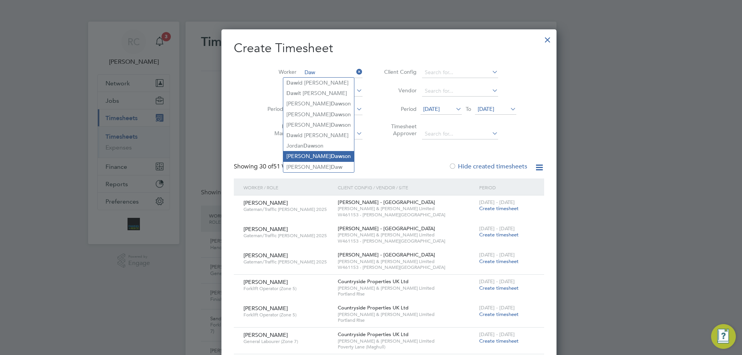 This screenshot has width=742, height=355. Describe the element at coordinates (406, 187) in the screenshot. I see `div: Client Config / Vendor / Site` at that location.